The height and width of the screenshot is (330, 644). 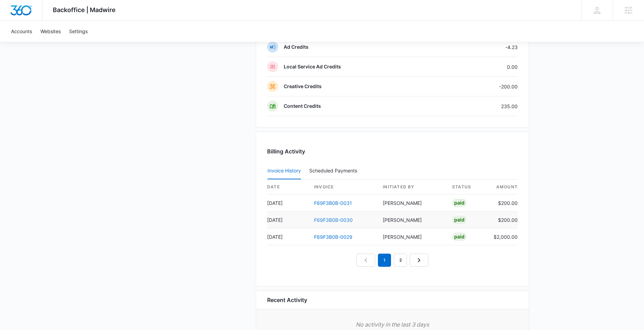 What do you see at coordinates (481, 66) in the screenshot?
I see `td: 0.00` at bounding box center [481, 66].